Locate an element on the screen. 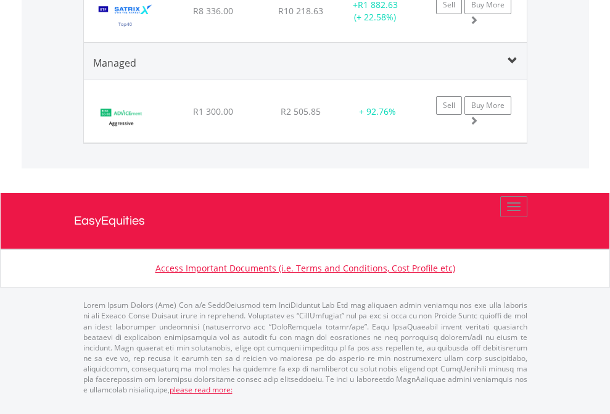 The image size is (610, 414). div: EasyEquities is located at coordinates (306, 221).